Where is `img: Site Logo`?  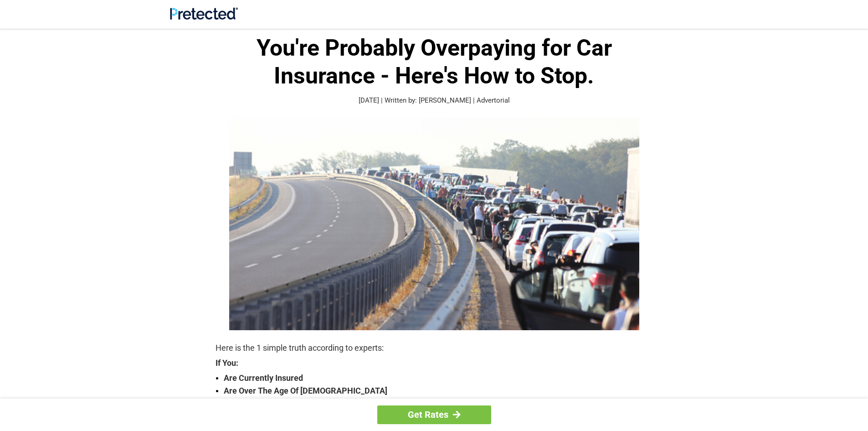
img: Site Logo is located at coordinates (203, 13).